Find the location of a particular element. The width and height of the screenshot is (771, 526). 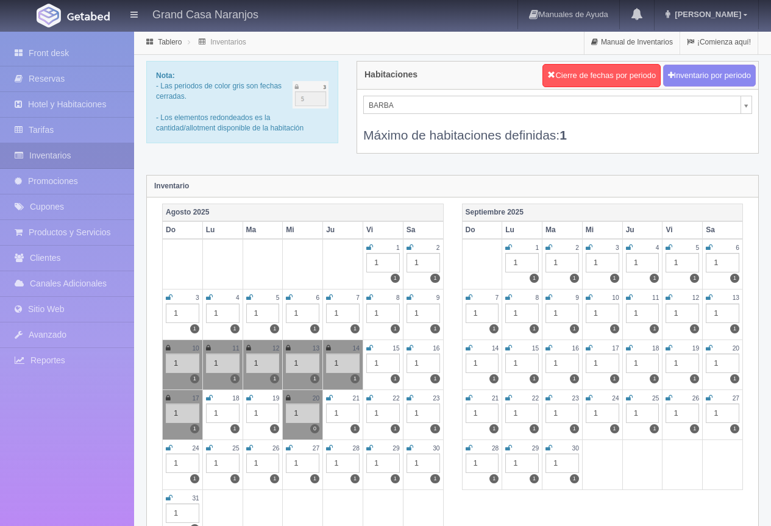

th: Do is located at coordinates (183, 230).